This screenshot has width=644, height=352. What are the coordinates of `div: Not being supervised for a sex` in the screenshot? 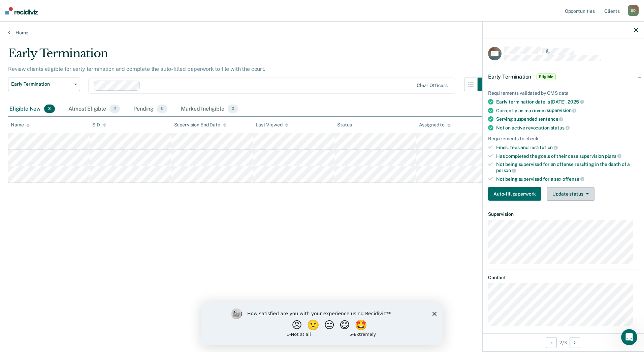 It's located at (567, 179).